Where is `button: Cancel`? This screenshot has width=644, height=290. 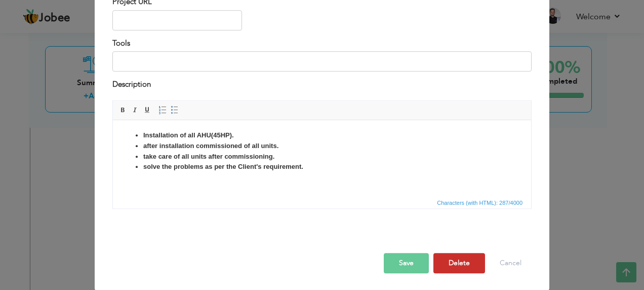 button: Cancel is located at coordinates (510, 263).